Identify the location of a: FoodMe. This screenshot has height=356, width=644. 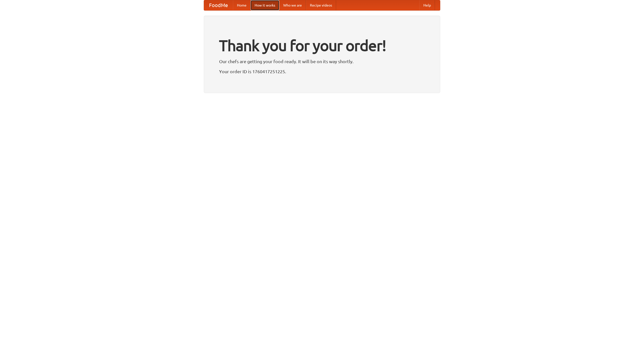
(218, 5).